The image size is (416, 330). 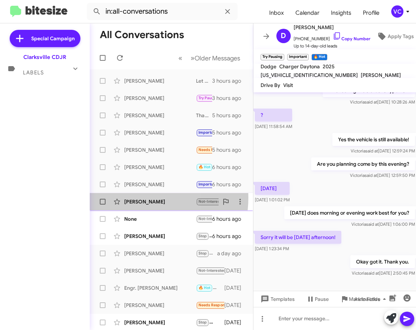 I want to click on a: Copy Number, so click(x=351, y=38).